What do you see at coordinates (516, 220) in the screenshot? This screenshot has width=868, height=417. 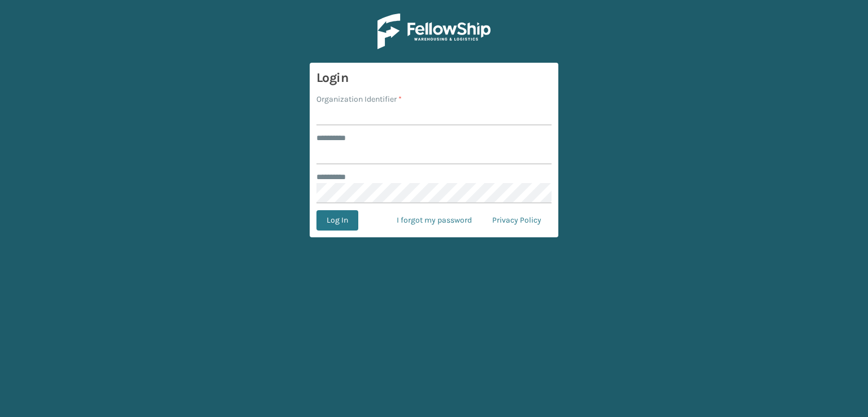 I see `a: Privacy Policy` at bounding box center [516, 220].